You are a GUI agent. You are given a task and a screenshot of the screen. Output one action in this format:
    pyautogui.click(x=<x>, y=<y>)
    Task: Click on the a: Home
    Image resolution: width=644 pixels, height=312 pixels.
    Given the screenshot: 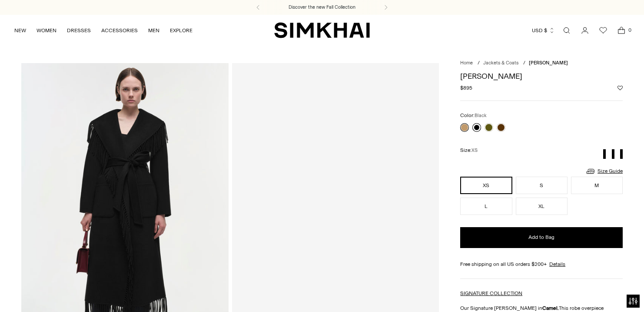 What is the action you would take?
    pyautogui.click(x=466, y=62)
    